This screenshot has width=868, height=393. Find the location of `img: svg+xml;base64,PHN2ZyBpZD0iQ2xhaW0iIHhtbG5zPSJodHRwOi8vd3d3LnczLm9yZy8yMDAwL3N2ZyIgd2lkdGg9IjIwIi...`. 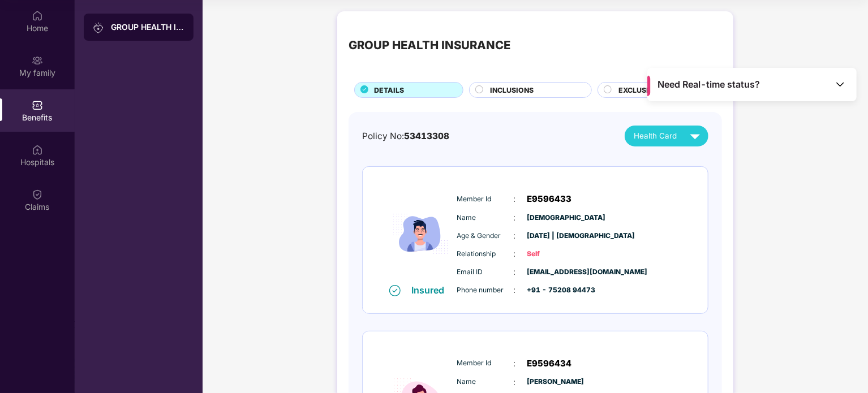

img: svg+xml;base64,PHN2ZyBpZD0iQ2xhaW0iIHhtbG5zPSJodHRwOi8vd3d3LnczLm9yZy8yMDAwL3N2ZyIgd2lkdGg9IjIwIi... is located at coordinates (37, 194).